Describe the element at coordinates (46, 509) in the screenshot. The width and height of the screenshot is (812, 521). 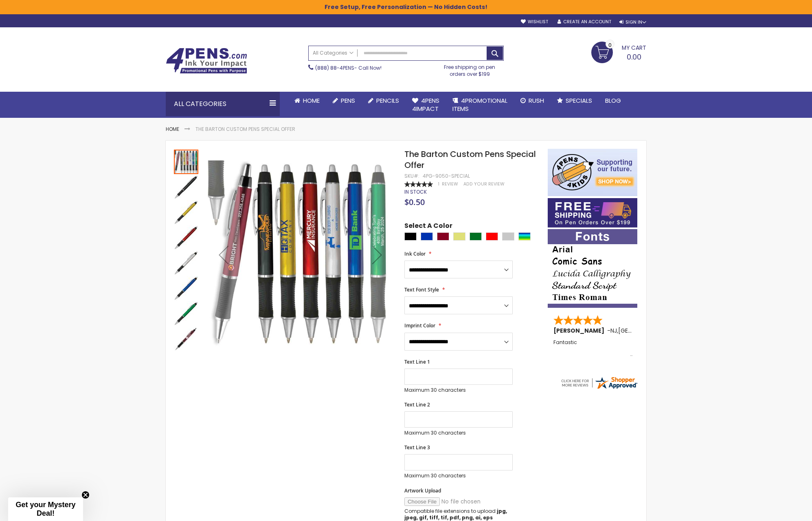
I see `span: Get your Mystery Deal!` at that location.